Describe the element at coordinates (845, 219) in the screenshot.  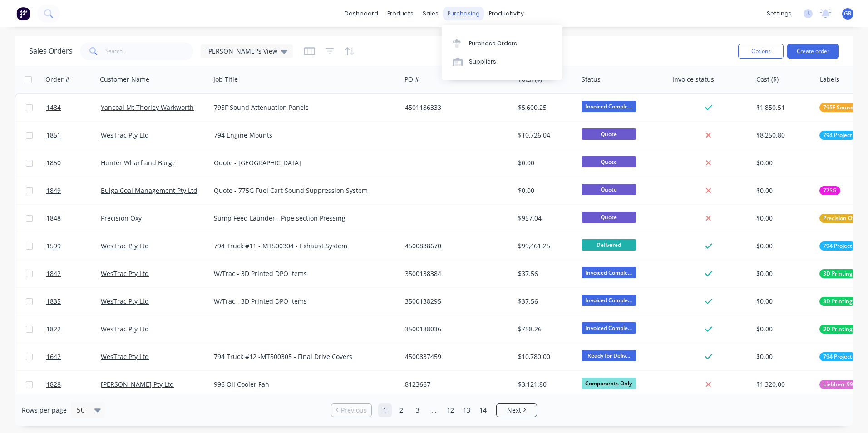
I see `span: Precision Oxycut` at that location.